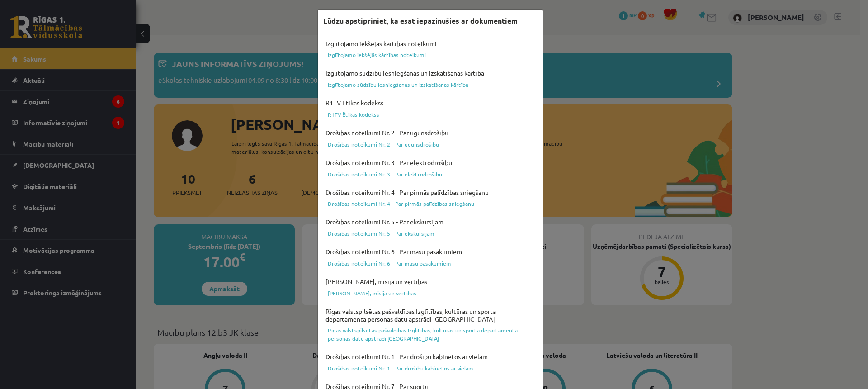  Describe the element at coordinates (431, 357) in the screenshot. I see `h4: Drošības noteikumi Nr. 1 - Par drošību kabinetos ar vielām` at that location.